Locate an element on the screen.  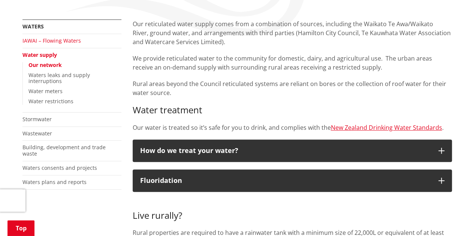
a: Our network is located at coordinates (45, 65).